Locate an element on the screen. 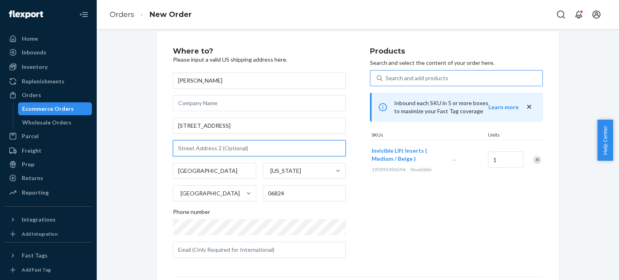 Image resolution: width=619 pixels, height=280 pixels. button: Integrations is located at coordinates (48, 220).